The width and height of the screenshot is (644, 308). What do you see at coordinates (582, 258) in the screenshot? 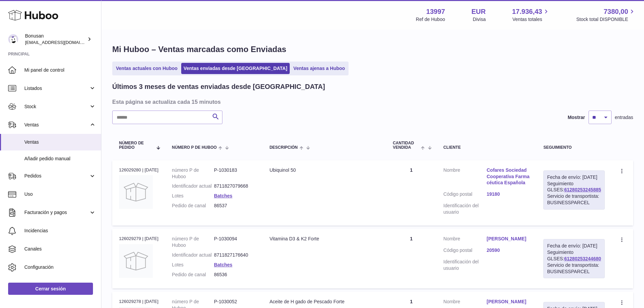
I see `a: 61280253244680` at bounding box center [582, 258].